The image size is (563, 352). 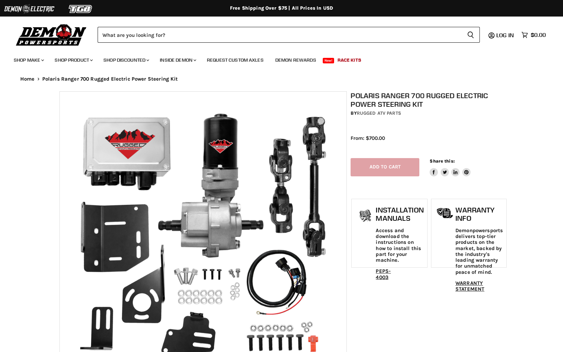 What do you see at coordinates (506, 35) in the screenshot?
I see `a: Log in` at bounding box center [506, 35].